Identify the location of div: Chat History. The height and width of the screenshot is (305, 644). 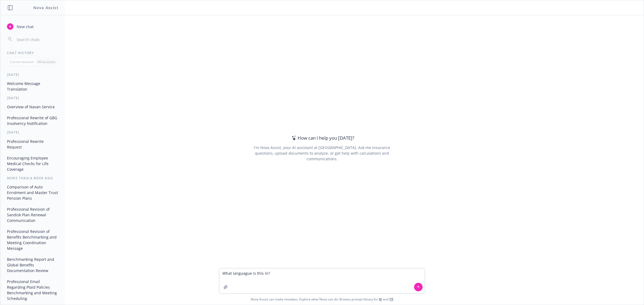
(32, 53).